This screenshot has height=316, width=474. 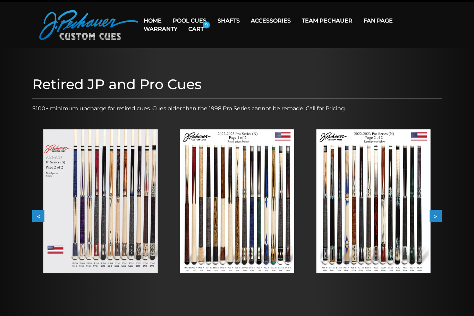 I want to click on div: Carousel Navigation, so click(x=237, y=216).